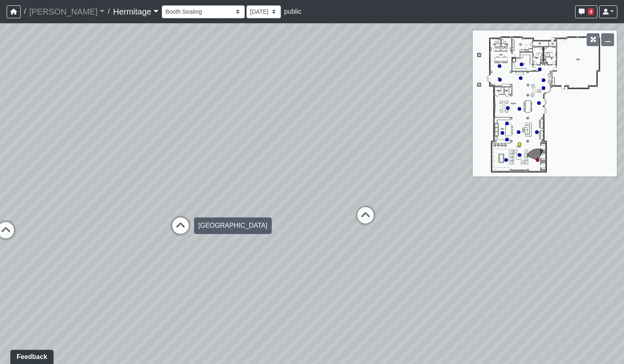 This screenshot has height=364, width=624. I want to click on button: 4, so click(587, 11).